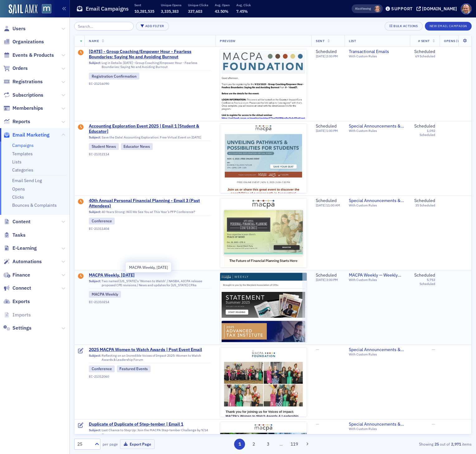 Image resolution: width=476 pixels, height=454 pixels. I want to click on div: Bulk Actions, so click(405, 26).